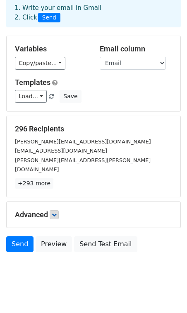 This screenshot has height=313, width=187. I want to click on a: Send Test Email, so click(106, 244).